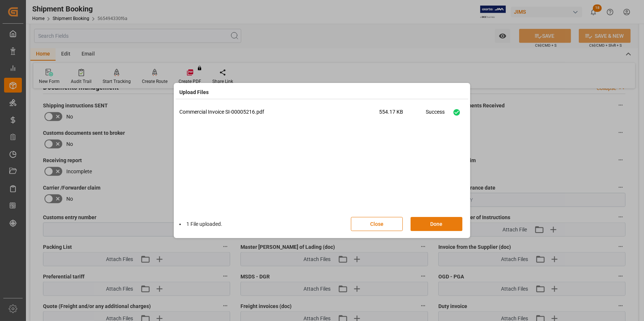 This screenshot has width=644, height=321. I want to click on h4: Upload Files, so click(194, 92).